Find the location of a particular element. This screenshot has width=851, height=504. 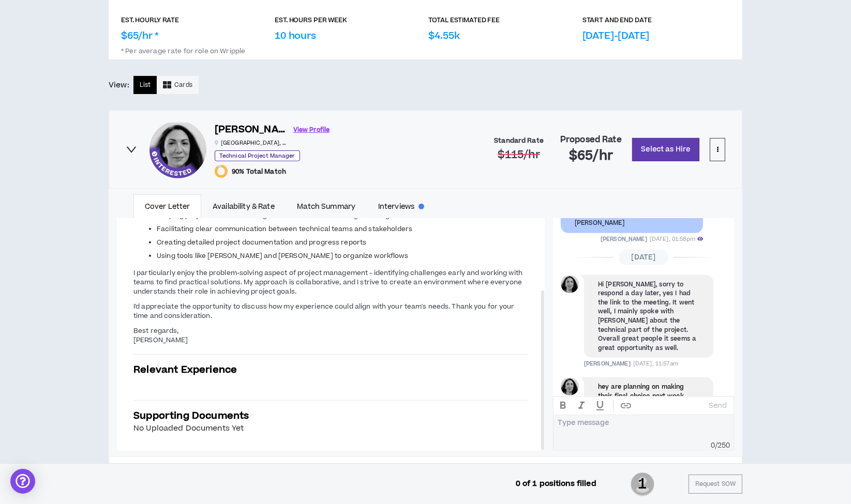

p: $4.55k is located at coordinates (444, 36).